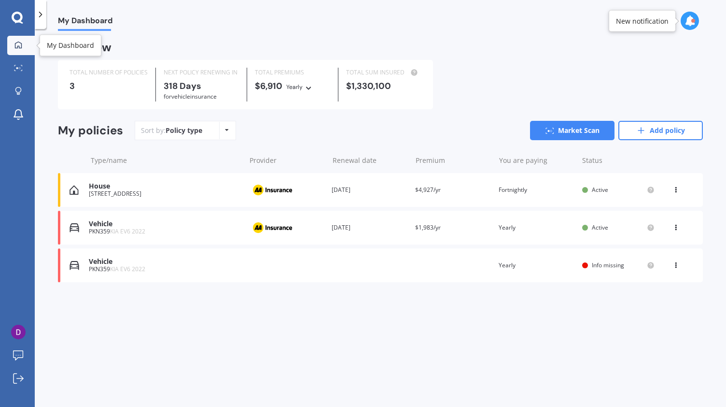 This screenshot has width=726, height=407. Describe the element at coordinates (109, 86) in the screenshot. I see `div: 3` at that location.